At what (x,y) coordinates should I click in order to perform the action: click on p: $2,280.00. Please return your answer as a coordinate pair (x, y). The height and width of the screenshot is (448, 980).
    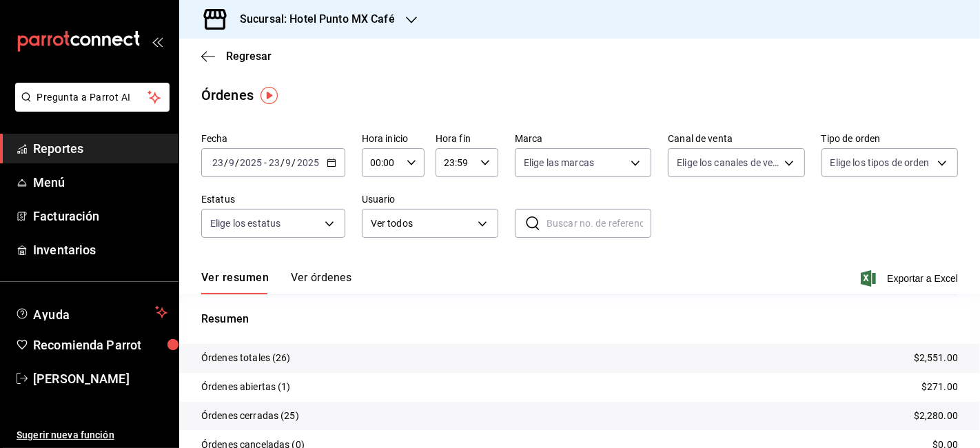
    Looking at the image, I should click on (936, 416).